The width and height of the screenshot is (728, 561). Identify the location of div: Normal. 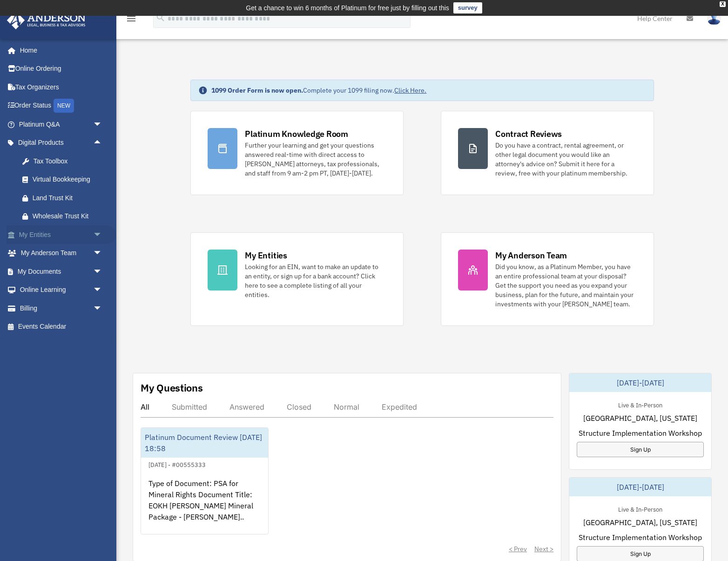
(346, 407).